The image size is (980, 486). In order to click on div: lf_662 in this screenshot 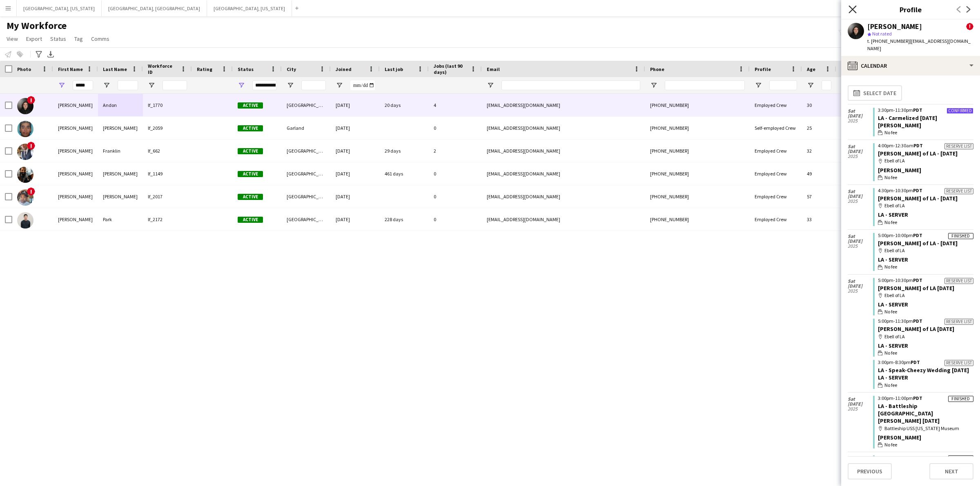, I will do `click(168, 151)`.